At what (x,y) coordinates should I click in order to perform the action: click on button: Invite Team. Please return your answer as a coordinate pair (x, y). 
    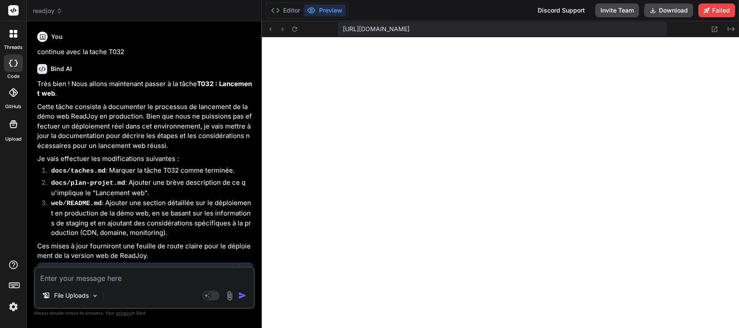
    Looking at the image, I should click on (617, 10).